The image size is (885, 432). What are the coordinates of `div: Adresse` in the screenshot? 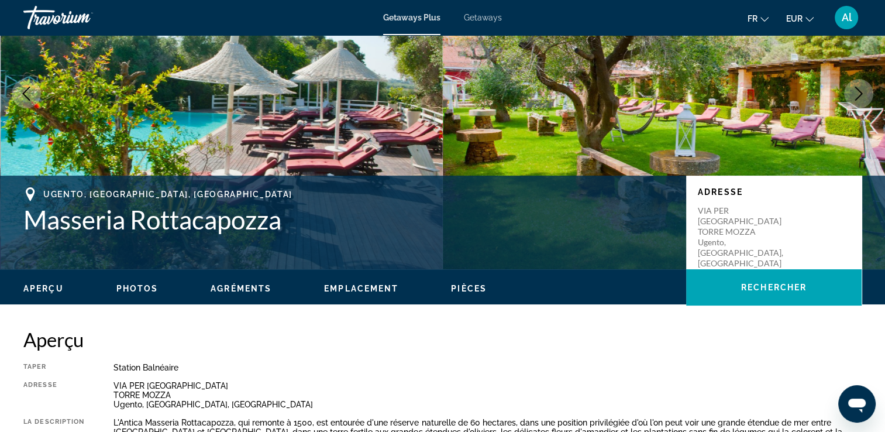 It's located at (54, 395).